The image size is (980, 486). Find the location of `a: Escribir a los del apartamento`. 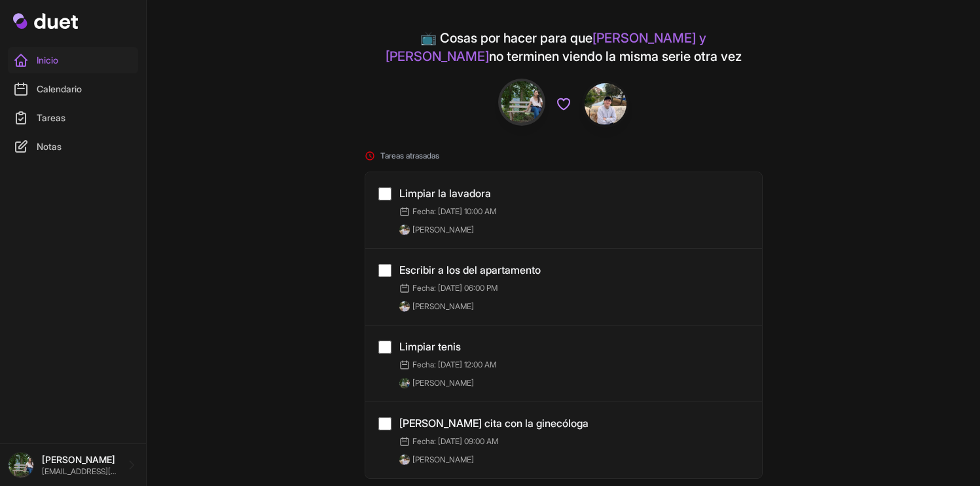

a: Escribir a los del apartamento is located at coordinates (470, 270).